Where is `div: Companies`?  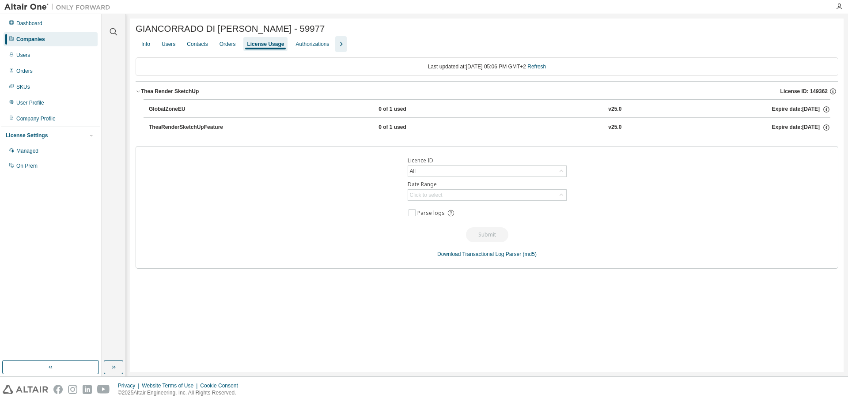 div: Companies is located at coordinates (30, 39).